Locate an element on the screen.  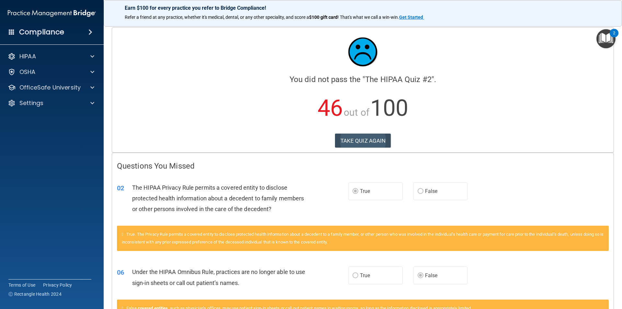
p: OfficeSafe University is located at coordinates (50, 87).